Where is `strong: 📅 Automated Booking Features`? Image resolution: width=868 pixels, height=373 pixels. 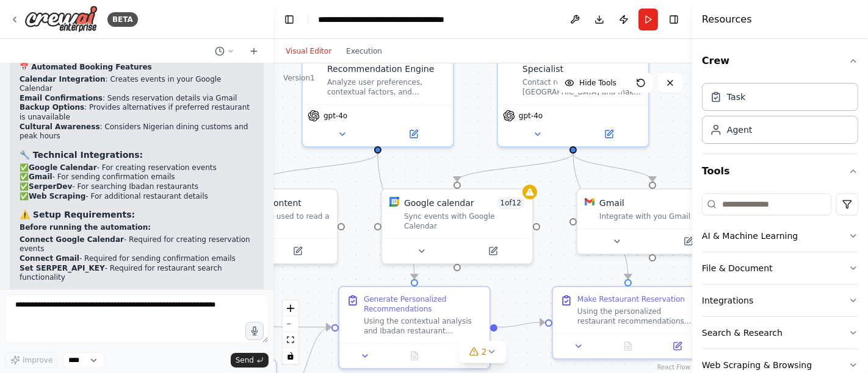 strong: 📅 Automated Booking Features is located at coordinates (85, 67).